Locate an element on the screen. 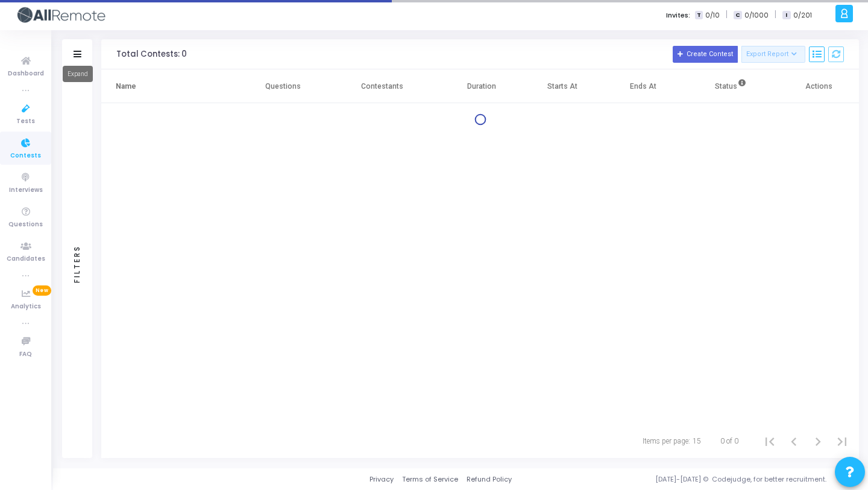 Image resolution: width=868 pixels, height=490 pixels. span: FAQ is located at coordinates (26, 354).